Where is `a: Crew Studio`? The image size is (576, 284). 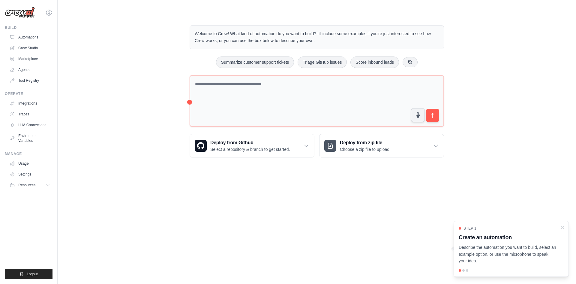 a: Crew Studio is located at coordinates (30, 48).